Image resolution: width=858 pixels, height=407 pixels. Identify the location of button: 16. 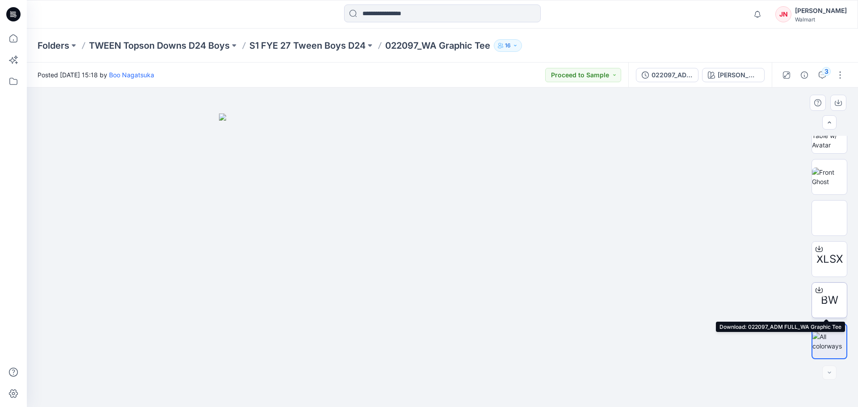
(508, 46).